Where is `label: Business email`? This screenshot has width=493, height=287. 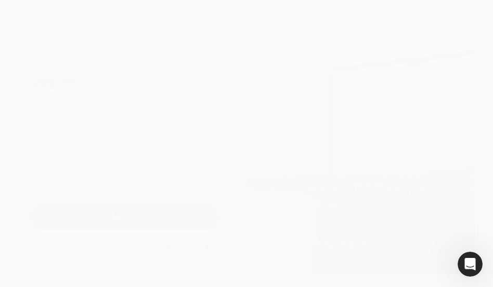 label: Business email is located at coordinates (67, 133).